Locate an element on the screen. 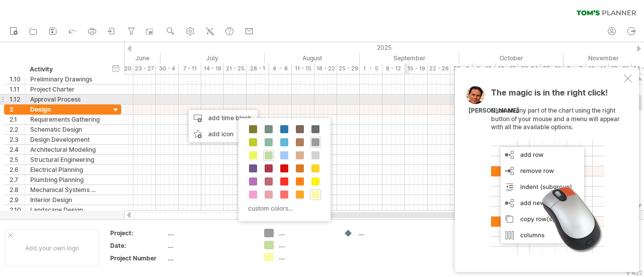 The image size is (644, 277). div: 22 - 26 is located at coordinates (439, 68).